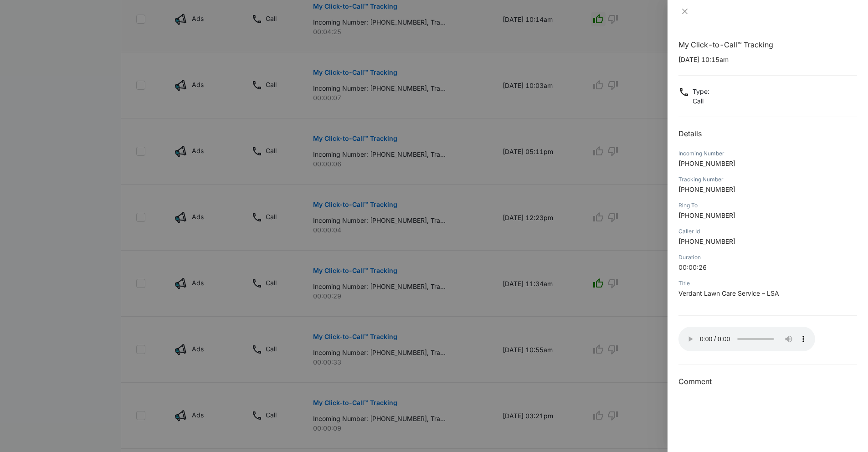  Describe the element at coordinates (35, 18) in the screenshot. I see `div: v 4.0.25` at that location.